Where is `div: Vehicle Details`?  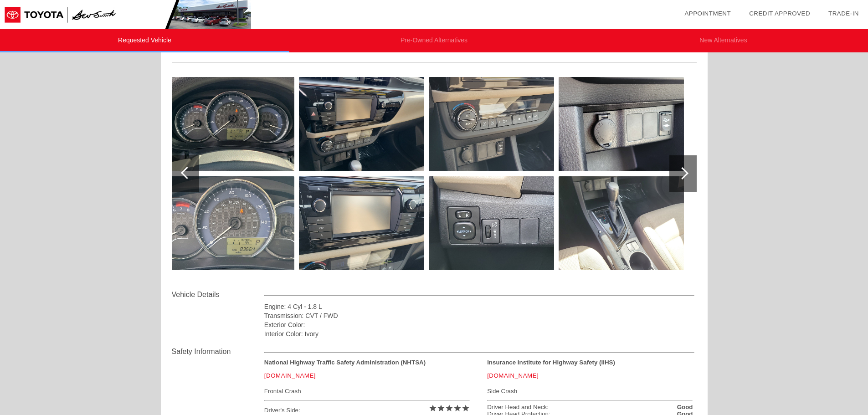 div: Vehicle Details is located at coordinates (217, 294).